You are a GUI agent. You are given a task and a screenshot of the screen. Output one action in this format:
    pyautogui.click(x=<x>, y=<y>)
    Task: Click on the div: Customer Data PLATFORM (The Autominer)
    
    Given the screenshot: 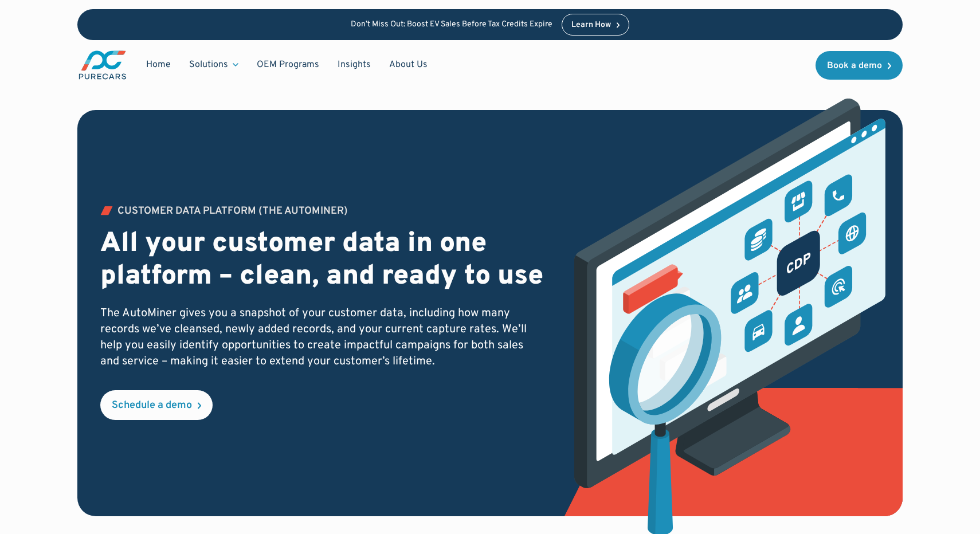 What is the action you would take?
    pyautogui.click(x=233, y=212)
    